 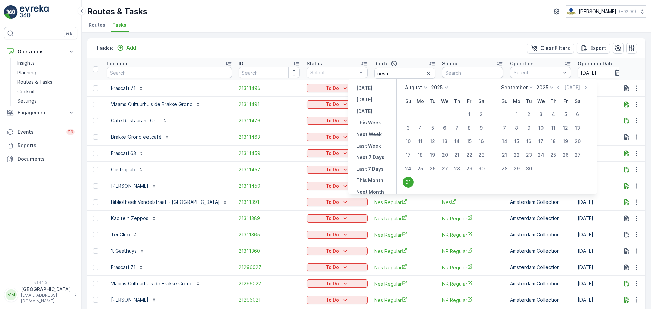 I want to click on p: Engagement, so click(x=41, y=113).